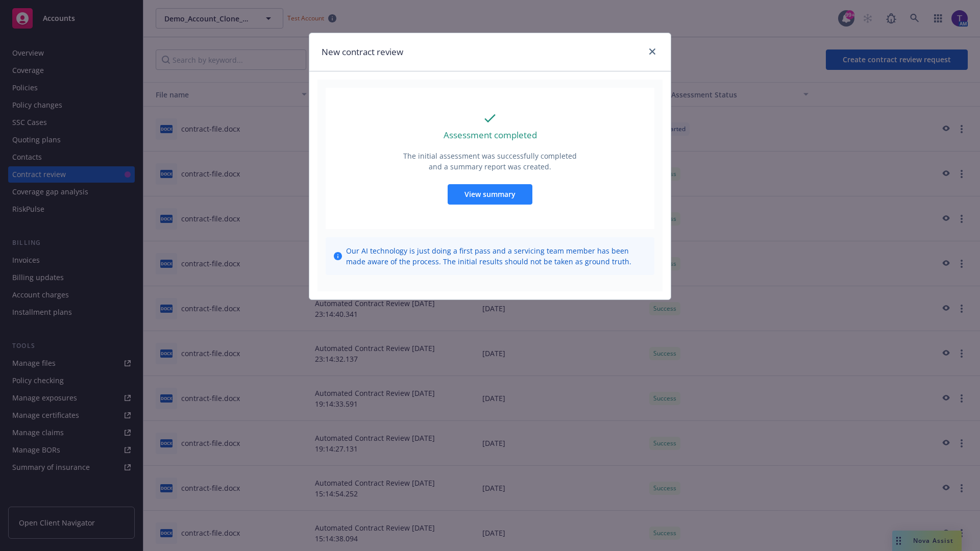 The image size is (980, 551). Describe the element at coordinates (652, 51) in the screenshot. I see `a: close` at that location.